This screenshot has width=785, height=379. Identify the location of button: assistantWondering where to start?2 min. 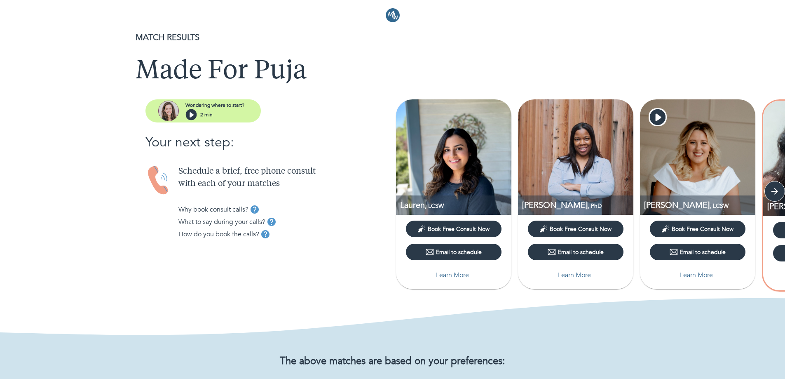
(203, 111).